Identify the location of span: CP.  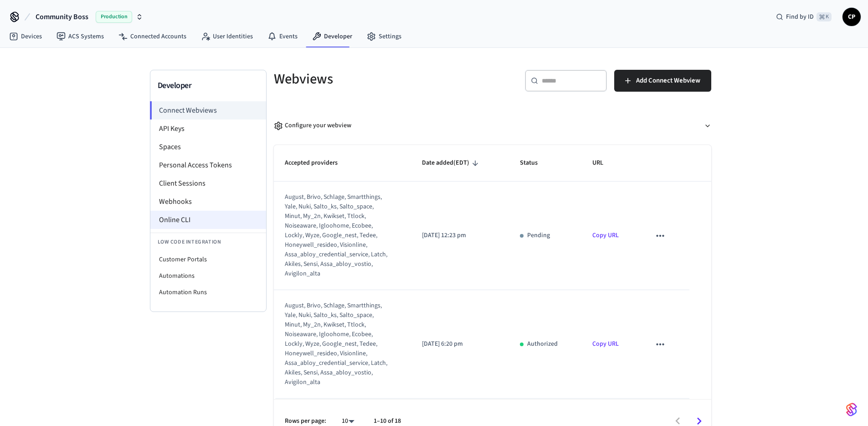
(852, 17).